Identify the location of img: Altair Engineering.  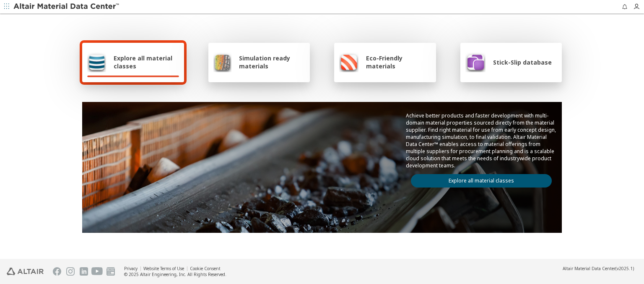
(26, 271).